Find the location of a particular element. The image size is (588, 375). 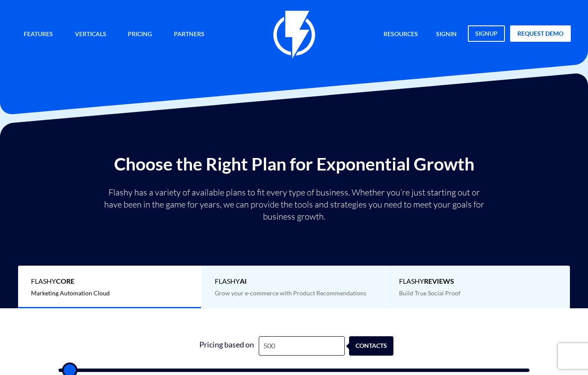

span: Build True Social Proof is located at coordinates (429, 293).